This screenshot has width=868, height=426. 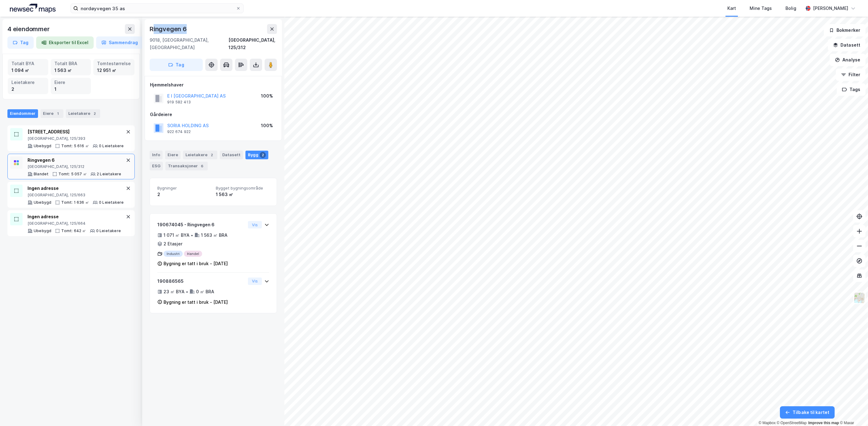 What do you see at coordinates (205, 292) in the screenshot?
I see `div: 0 ㎡ BRA` at bounding box center [205, 292].